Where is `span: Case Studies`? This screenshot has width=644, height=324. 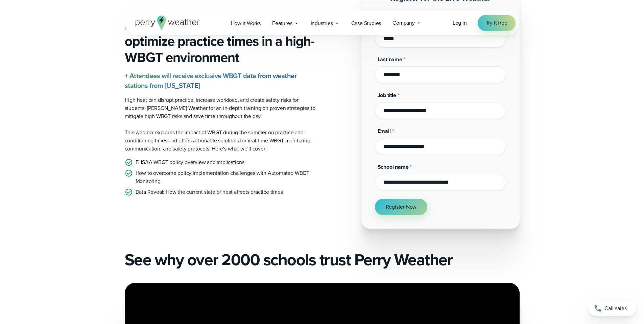
span: Case Studies is located at coordinates (366, 24).